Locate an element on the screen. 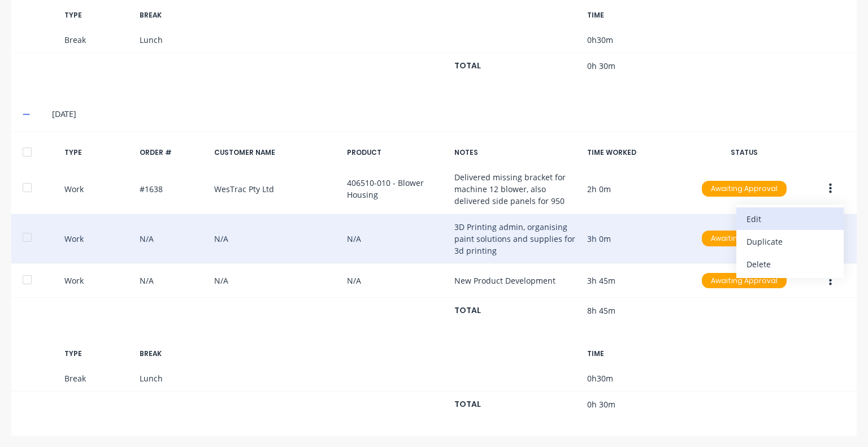 Image resolution: width=868 pixels, height=447 pixels. div: Delete is located at coordinates (790, 264).